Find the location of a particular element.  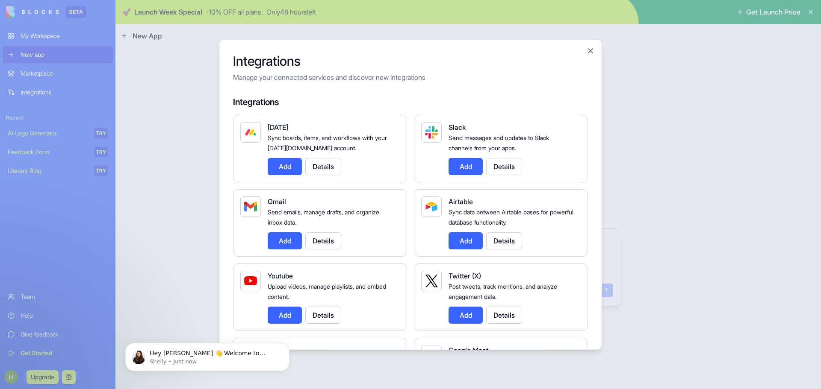

span: Sync data between Airtable bases for powerful database functionality. is located at coordinates (511, 217).